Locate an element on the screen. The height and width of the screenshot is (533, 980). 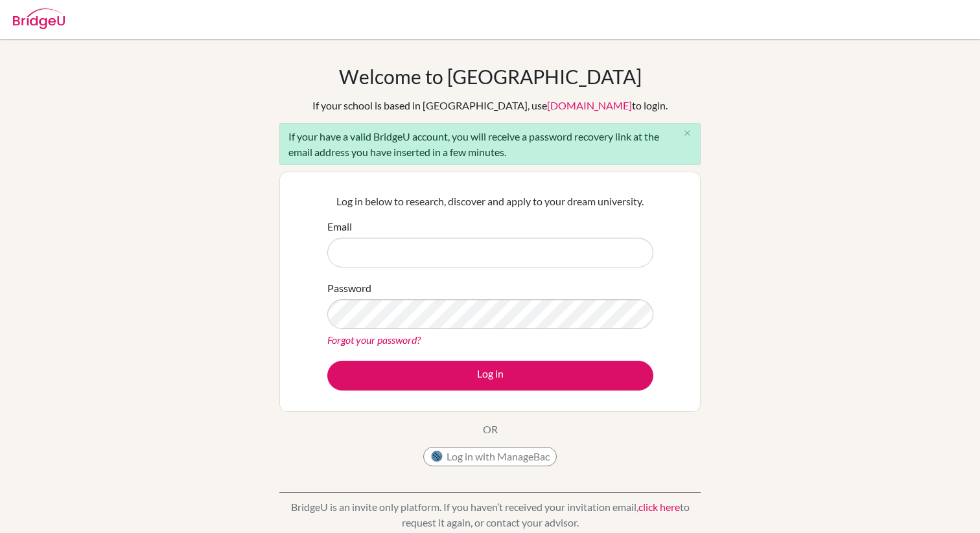
p: BridgeU is an invite only platform. If you haven’t received your invitation email, to request it ... is located at coordinates (490, 515).